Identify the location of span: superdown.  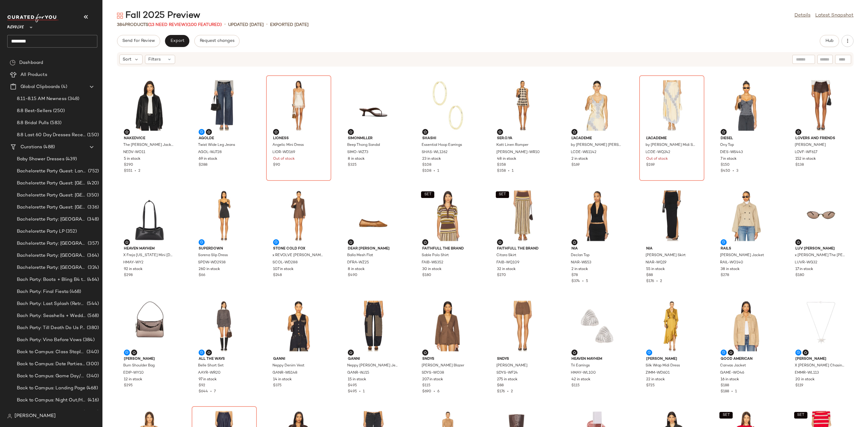
(224, 249).